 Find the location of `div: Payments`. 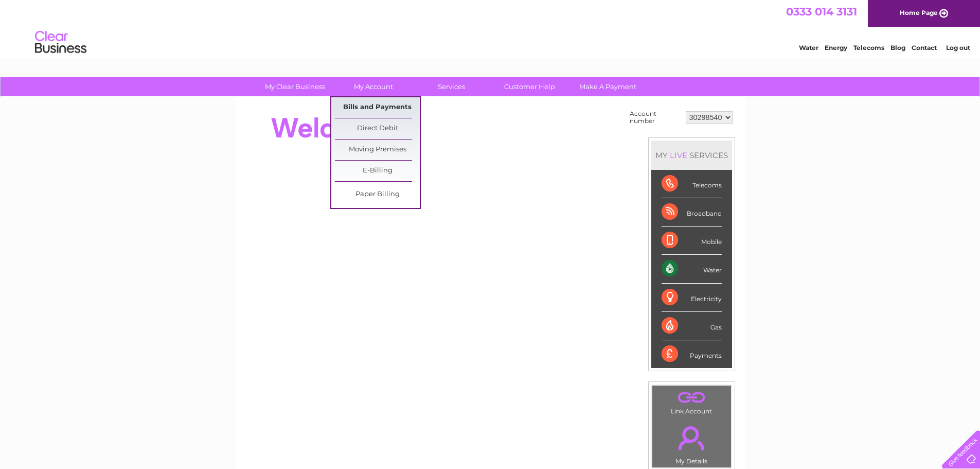

div: Payments is located at coordinates (691, 354).